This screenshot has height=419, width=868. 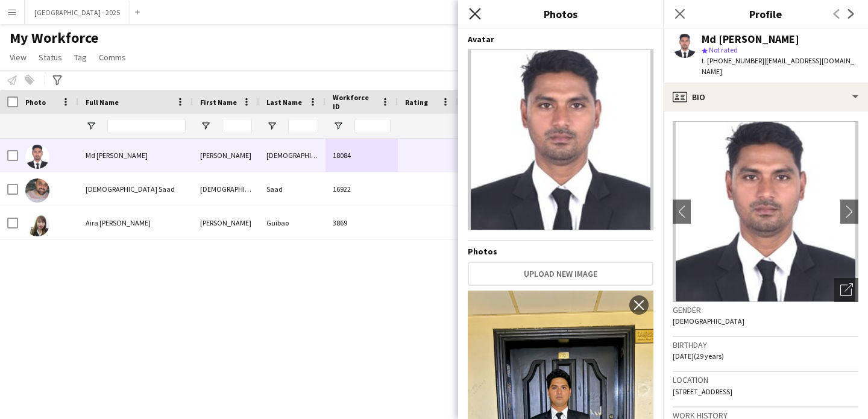 I want to click on h3: Birthday, so click(x=766, y=345).